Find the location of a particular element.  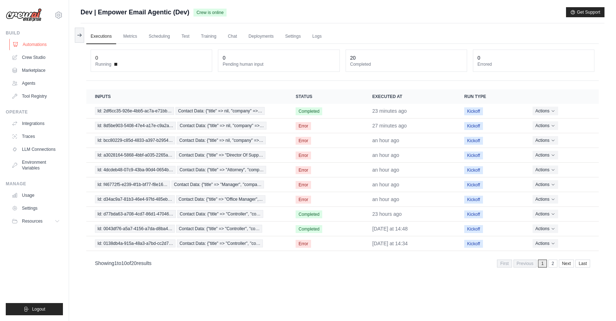

time: August 26, 2025 at 14:34 CDT is located at coordinates (390, 244).